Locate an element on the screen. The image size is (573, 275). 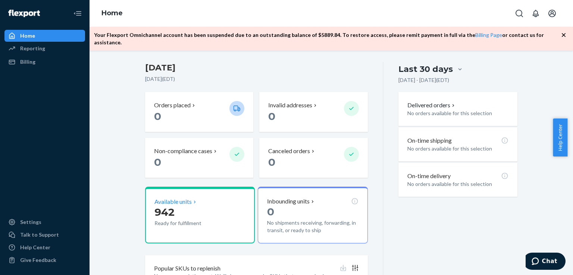
p: Available units is located at coordinates (173, 202).